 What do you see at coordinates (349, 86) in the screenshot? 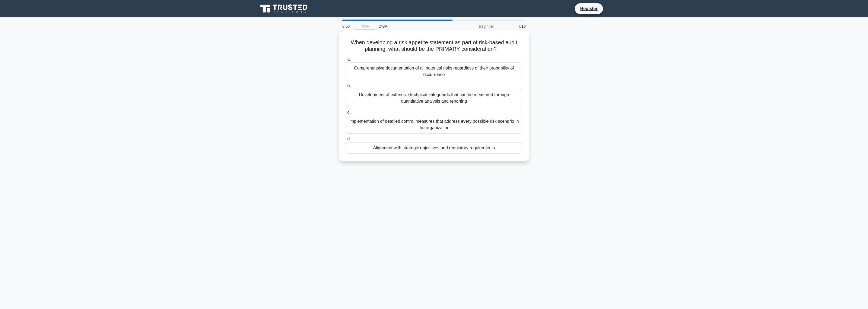
I see `span: b.` at bounding box center [349, 86].